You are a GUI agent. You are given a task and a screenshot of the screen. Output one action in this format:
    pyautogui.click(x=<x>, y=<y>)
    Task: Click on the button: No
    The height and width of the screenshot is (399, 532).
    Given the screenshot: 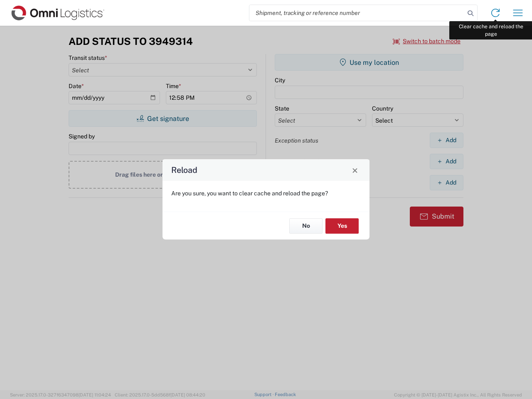 What is the action you would take?
    pyautogui.click(x=306, y=226)
    